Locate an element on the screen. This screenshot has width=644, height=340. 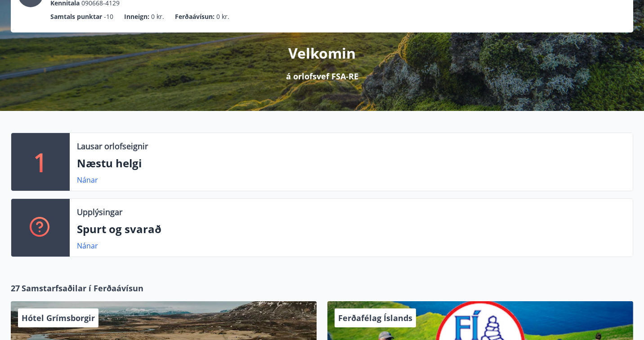
p: Inneign : is located at coordinates (136, 17).